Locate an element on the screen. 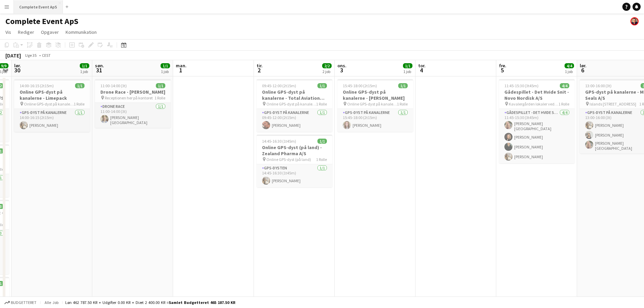 Image resolution: width=644 pixels, height=308 pixels. span: 11:00-14:00 (3t) is located at coordinates (114, 86).